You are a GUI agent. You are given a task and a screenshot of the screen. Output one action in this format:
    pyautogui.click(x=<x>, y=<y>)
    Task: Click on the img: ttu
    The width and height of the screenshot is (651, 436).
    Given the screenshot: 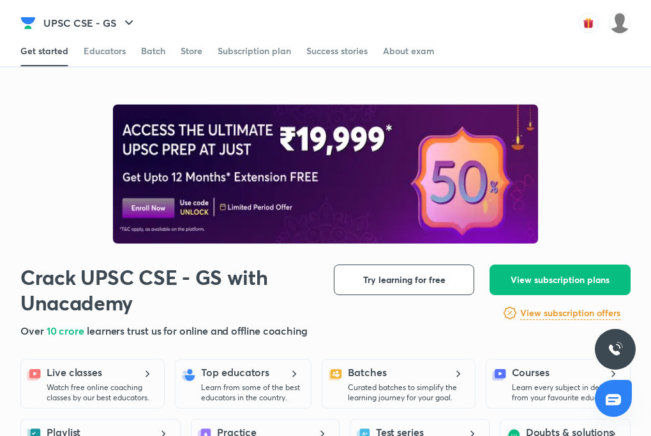 What is the action you would take?
    pyautogui.click(x=615, y=350)
    